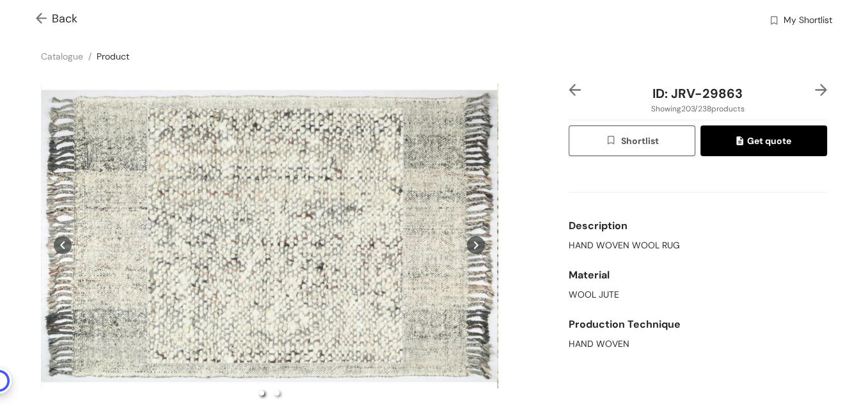 This screenshot has width=868, height=409. I want to click on span: My Shortlist, so click(808, 21).